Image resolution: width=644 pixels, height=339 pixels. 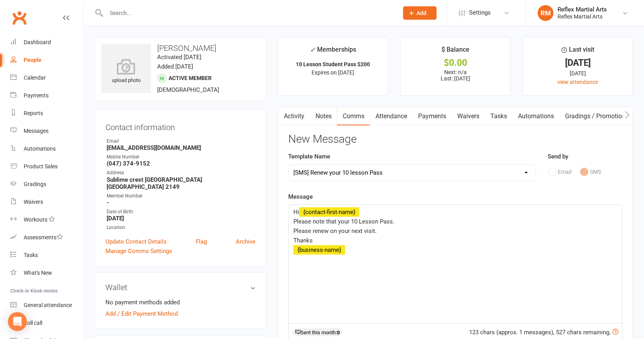 I want to click on a: Activity, so click(x=294, y=116).